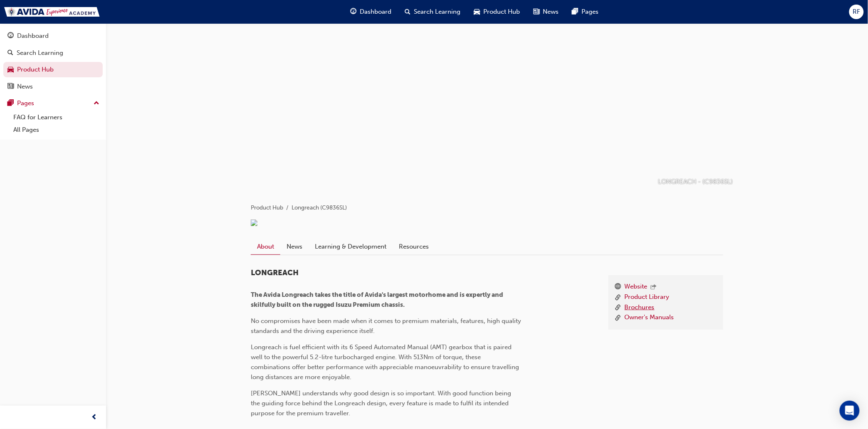 The image size is (868, 429). Describe the element at coordinates (414, 247) in the screenshot. I see `a: Resources` at that location.